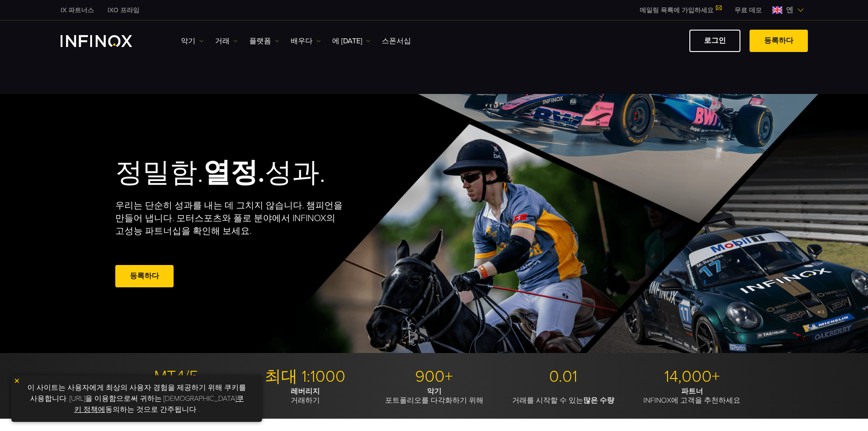  Describe the element at coordinates (599, 401) in the screenshot. I see `font: 많은 수량` at that location.